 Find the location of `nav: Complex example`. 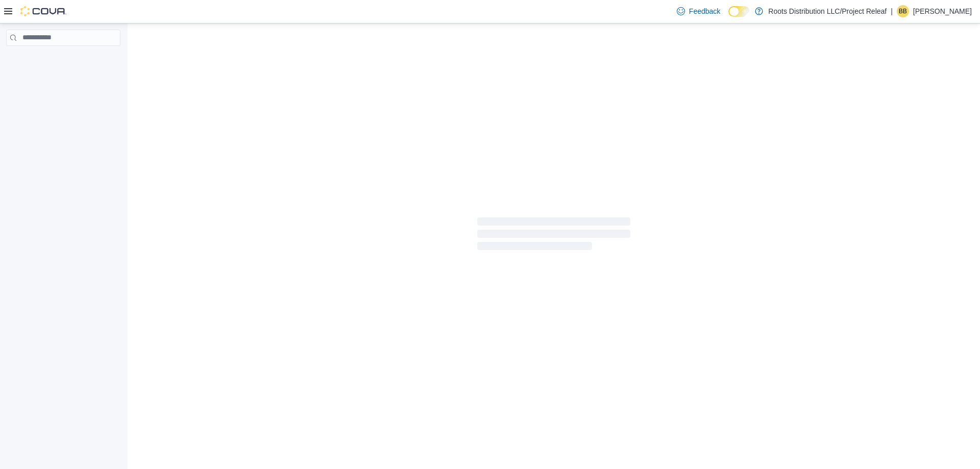

nav: Complex example is located at coordinates (63, 60).